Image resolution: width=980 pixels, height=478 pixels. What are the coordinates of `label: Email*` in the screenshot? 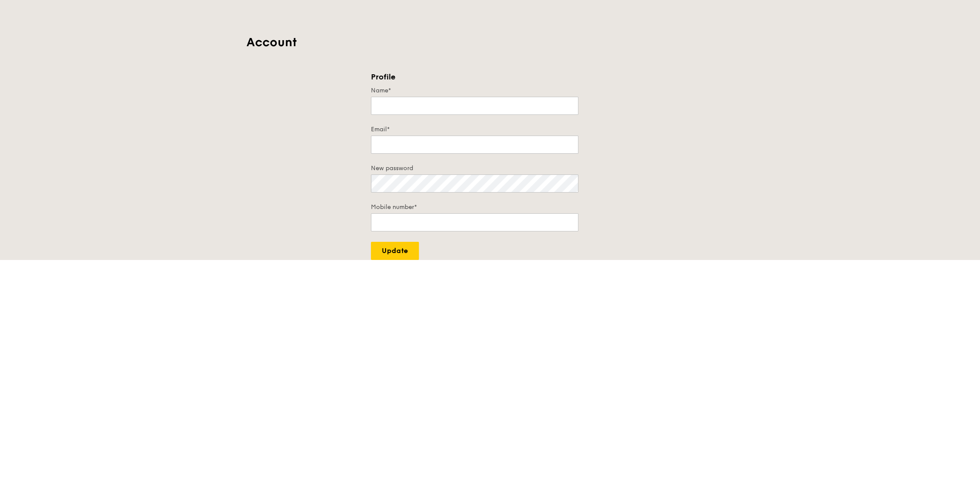 It's located at (475, 129).